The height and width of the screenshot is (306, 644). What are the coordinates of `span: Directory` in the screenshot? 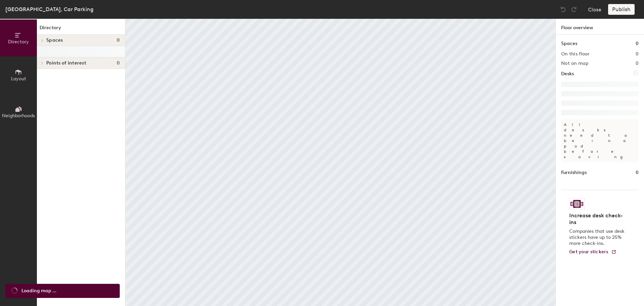 It's located at (18, 41).